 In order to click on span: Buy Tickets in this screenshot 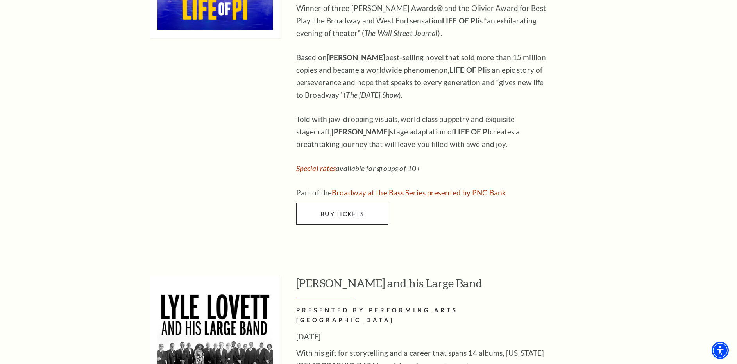, I will do `click(342, 213)`.